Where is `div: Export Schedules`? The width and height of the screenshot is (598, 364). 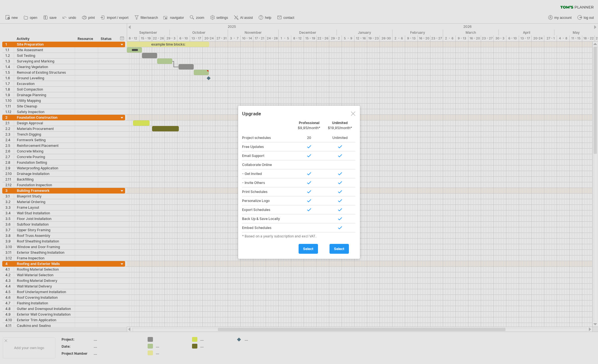
div: Export Schedules is located at coordinates (268, 210).